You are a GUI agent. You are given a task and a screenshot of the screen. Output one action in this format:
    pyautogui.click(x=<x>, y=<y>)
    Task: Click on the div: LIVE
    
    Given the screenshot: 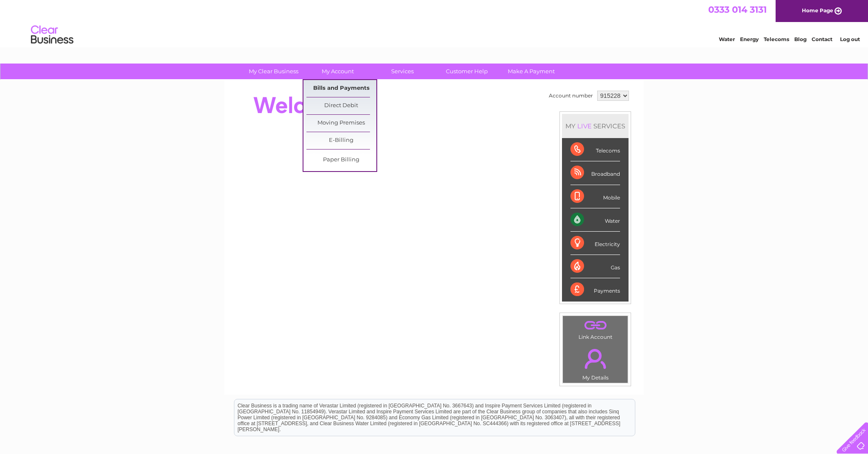 What is the action you would take?
    pyautogui.click(x=584, y=126)
    